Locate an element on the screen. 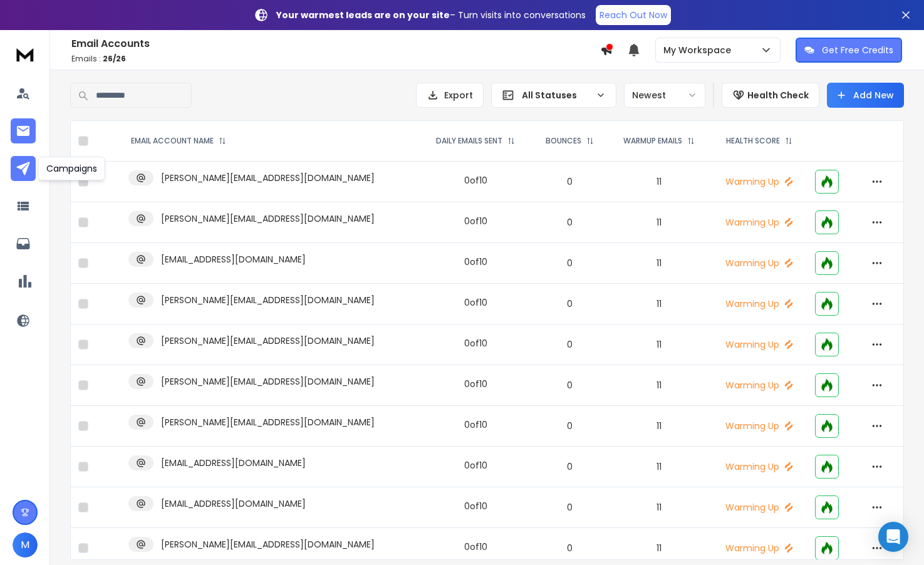 This screenshot has height=565, width=924. p: My Workspace is located at coordinates (700, 50).